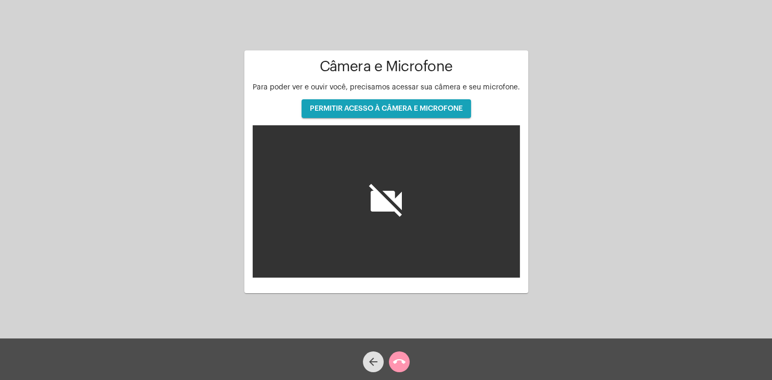 This screenshot has height=380, width=772. Describe the element at coordinates (386, 109) in the screenshot. I see `span: PERMITIR ACESSO À CÂMERA E MICROFONE` at that location.